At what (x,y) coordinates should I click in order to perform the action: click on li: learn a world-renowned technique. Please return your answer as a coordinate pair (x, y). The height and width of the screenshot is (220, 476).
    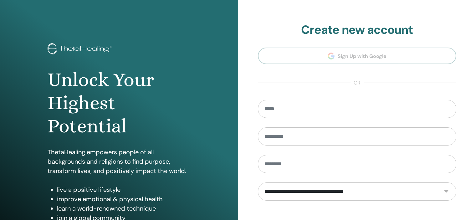
    Looking at the image, I should click on (124, 208).